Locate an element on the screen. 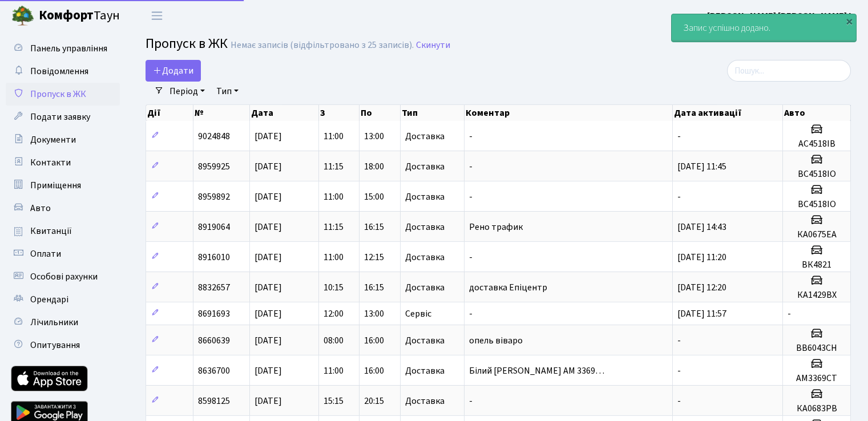  h5: ВC4518ІО is located at coordinates (817, 204).